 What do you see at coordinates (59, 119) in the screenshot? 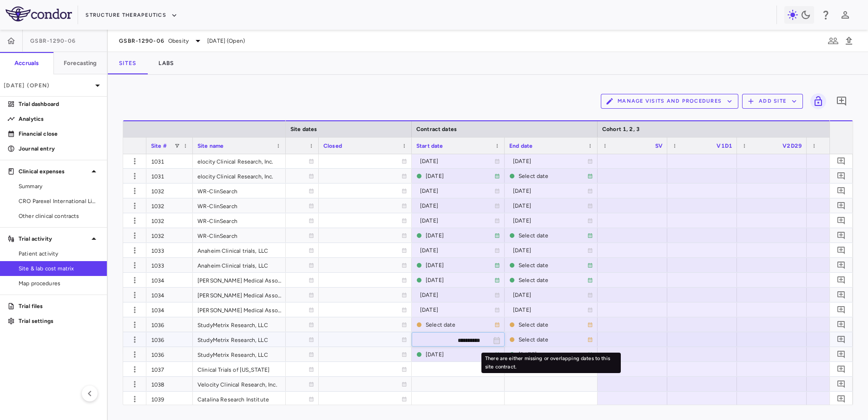
I see `p: Analytics` at bounding box center [59, 119].